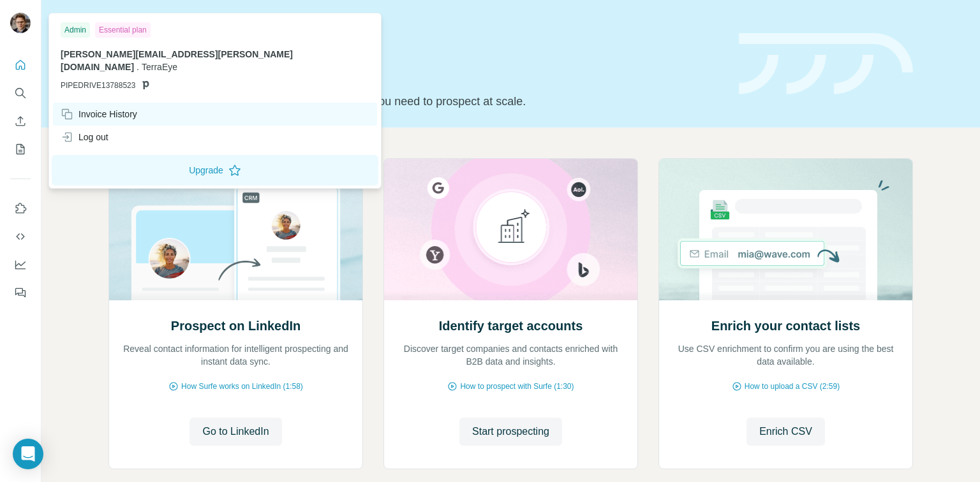 This screenshot has height=482, width=980. What do you see at coordinates (20, 23) in the screenshot?
I see `img: Avatar` at bounding box center [20, 23].